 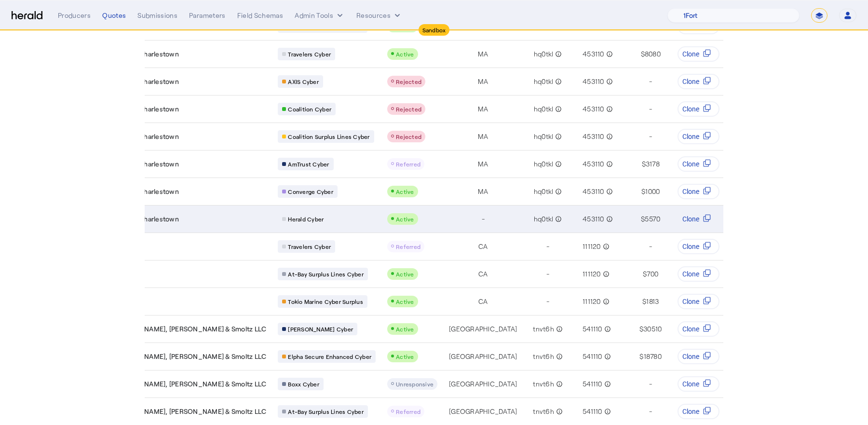 What do you see at coordinates (653, 329) in the screenshot?
I see `span: 30510` at bounding box center [653, 329].